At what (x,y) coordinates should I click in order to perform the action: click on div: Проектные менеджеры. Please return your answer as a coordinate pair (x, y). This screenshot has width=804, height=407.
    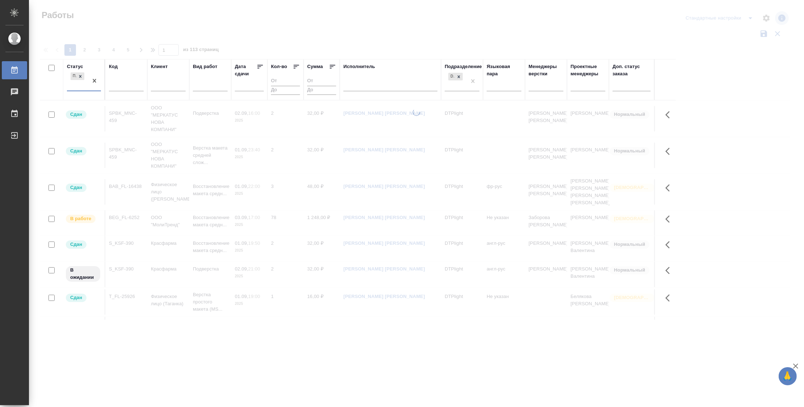
    Looking at the image, I should click on (588, 70).